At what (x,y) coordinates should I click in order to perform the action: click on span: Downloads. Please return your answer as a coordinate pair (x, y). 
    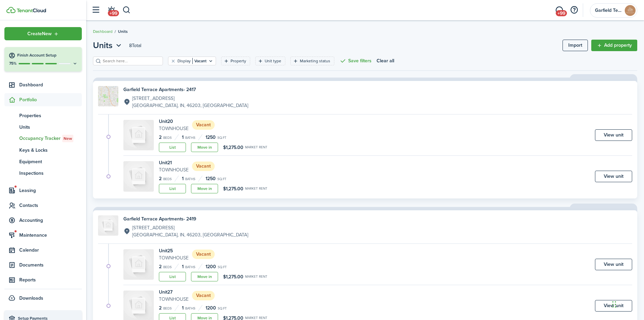
    Looking at the image, I should click on (31, 298).